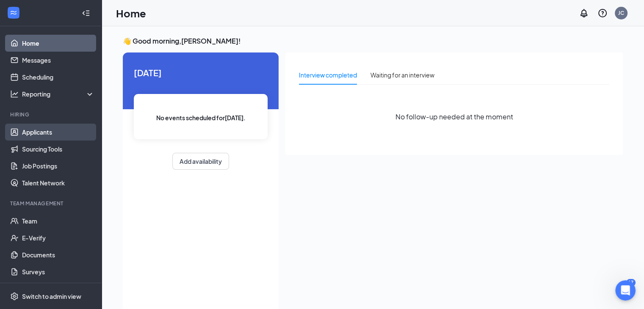 This screenshot has height=309, width=644. Describe the element at coordinates (86, 13) in the screenshot. I see `svg: Collapse` at that location.